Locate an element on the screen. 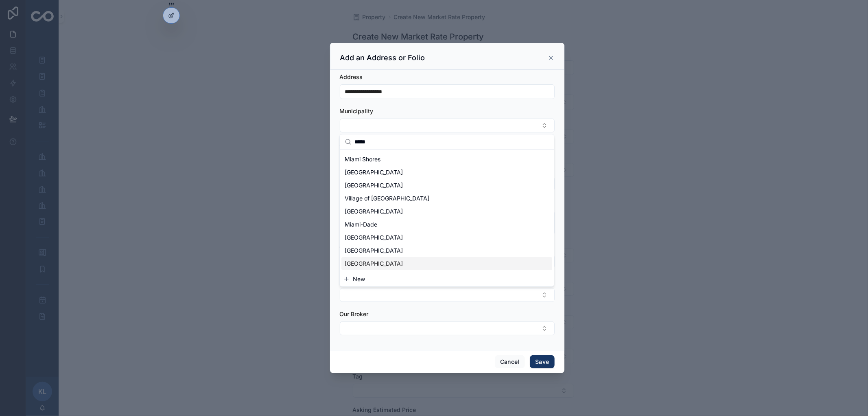 This screenshot has height=416, width=868. span: Miami-Dade is located at coordinates (361, 224).